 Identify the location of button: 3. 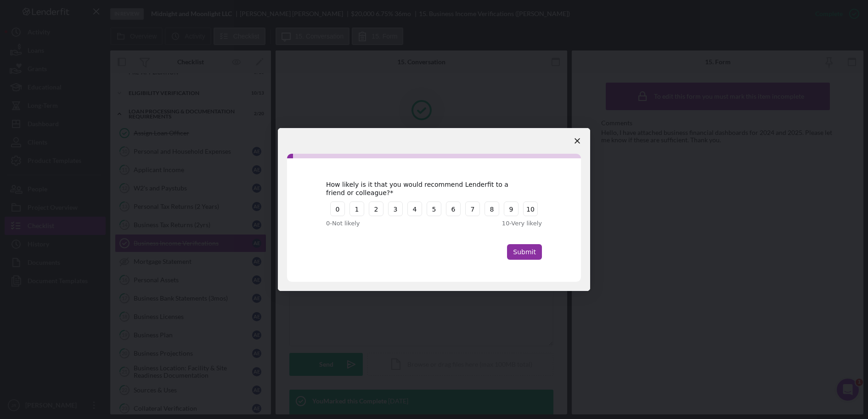
(395, 209).